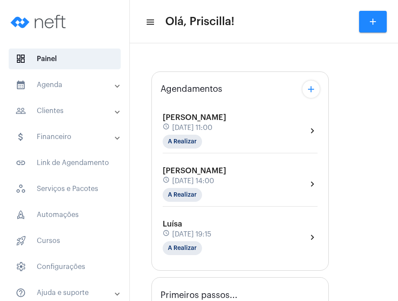  I want to click on mat-panel-title: Ajuda e suporte, so click(65, 292).